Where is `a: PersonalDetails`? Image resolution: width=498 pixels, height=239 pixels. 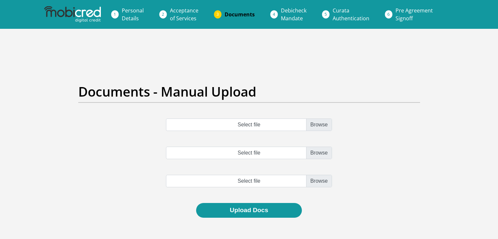
a: PersonalDetails is located at coordinates (133, 14).